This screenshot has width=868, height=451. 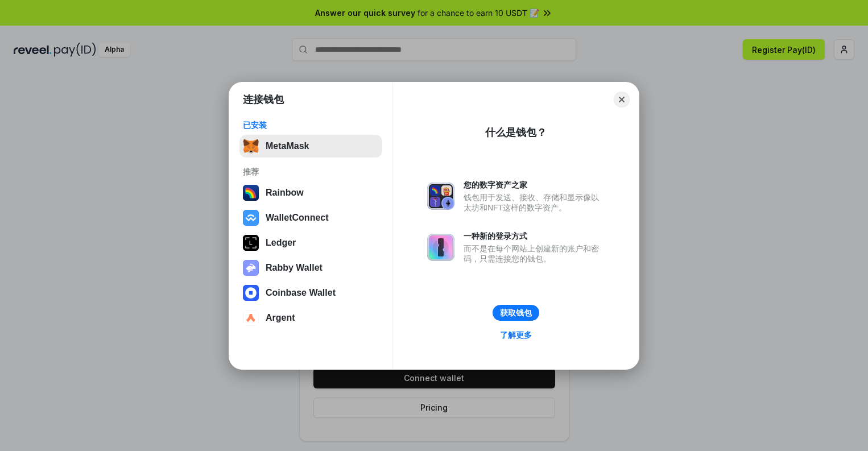 I want to click on button: Rainbow, so click(x=310, y=193).